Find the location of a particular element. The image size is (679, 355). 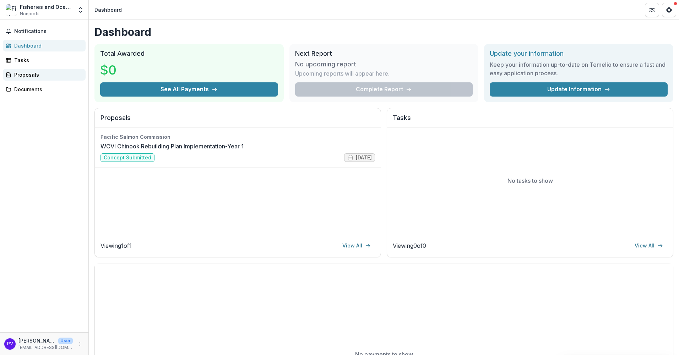

div: Tasks is located at coordinates (47, 60).